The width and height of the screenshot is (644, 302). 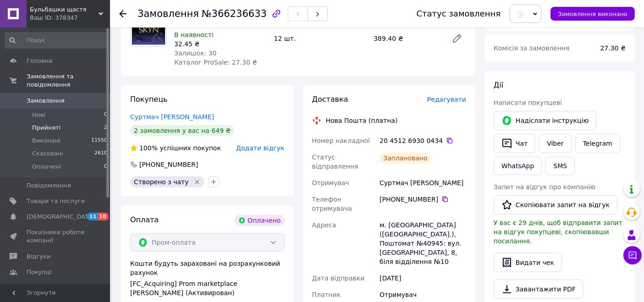 What do you see at coordinates (498, 85) in the screenshot?
I see `span: Дії` at bounding box center [498, 85].